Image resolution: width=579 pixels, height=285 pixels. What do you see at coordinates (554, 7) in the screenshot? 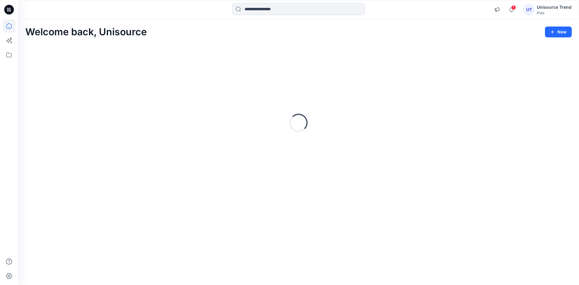
I see `div: Unisource Trend` at bounding box center [554, 7].